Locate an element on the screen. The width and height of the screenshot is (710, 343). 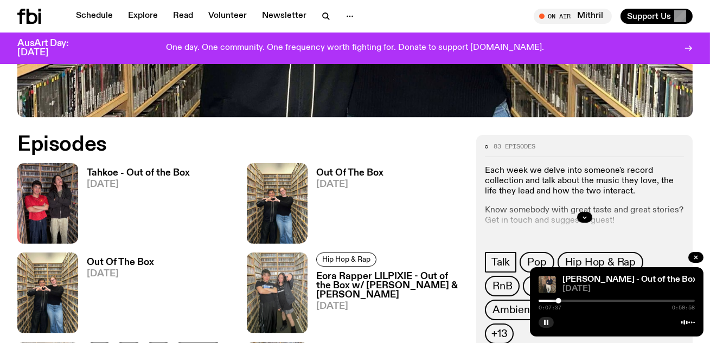
p: Each week we delve into someone's record collection and talk about the music they love, the life ... is located at coordinates (584, 181).